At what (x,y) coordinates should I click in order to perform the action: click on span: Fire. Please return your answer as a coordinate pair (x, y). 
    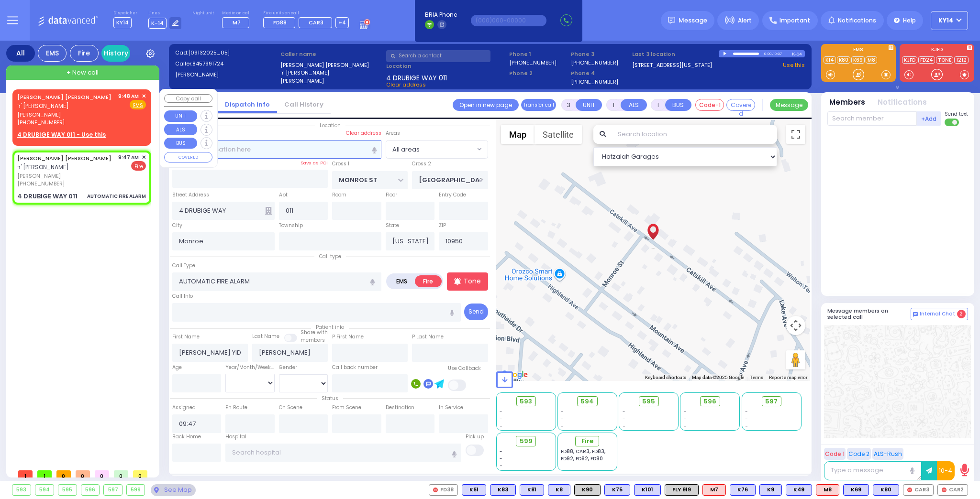
    Looking at the image, I should click on (588, 442).